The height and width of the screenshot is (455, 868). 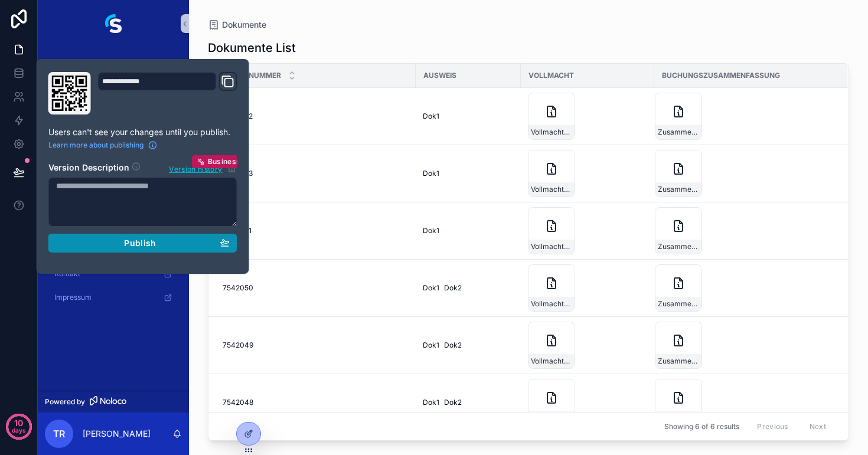 What do you see at coordinates (113, 23) in the screenshot?
I see `img: App logo` at bounding box center [113, 23].